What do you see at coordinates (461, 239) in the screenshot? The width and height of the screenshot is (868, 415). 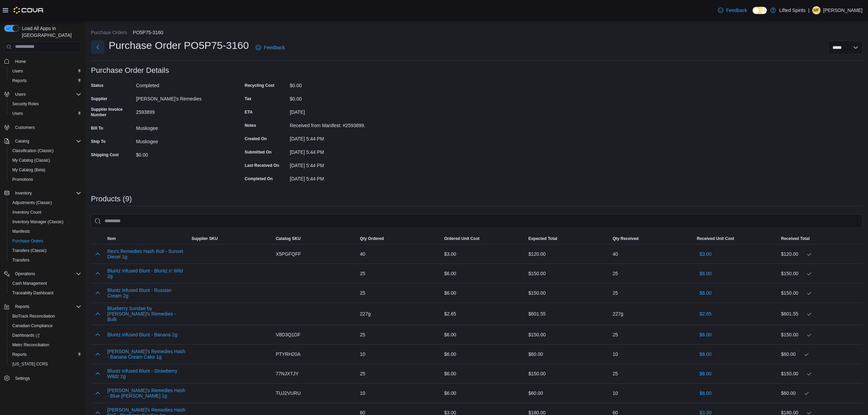 I see `span: Ordered Unit Cost` at bounding box center [461, 239].